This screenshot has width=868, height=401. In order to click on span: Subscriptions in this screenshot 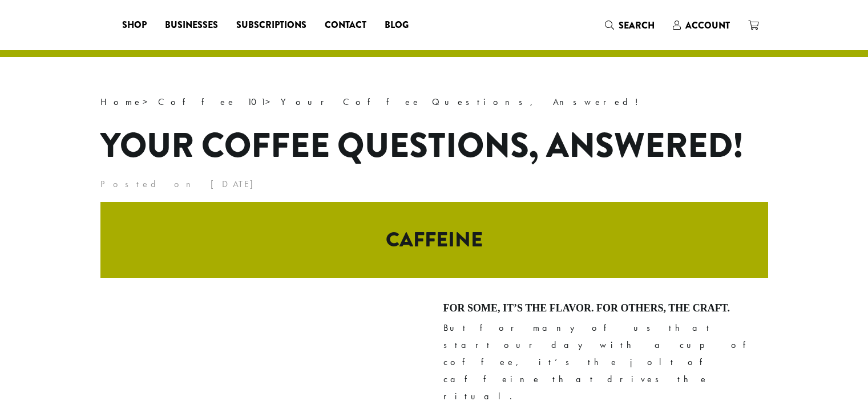, I will do `click(271, 25)`.